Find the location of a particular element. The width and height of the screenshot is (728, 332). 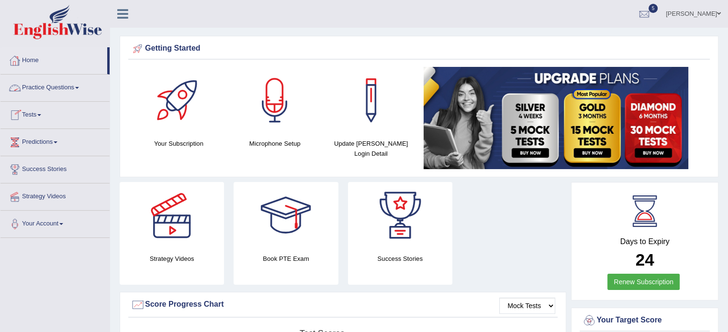

a: Practice Questions is located at coordinates (55, 87).